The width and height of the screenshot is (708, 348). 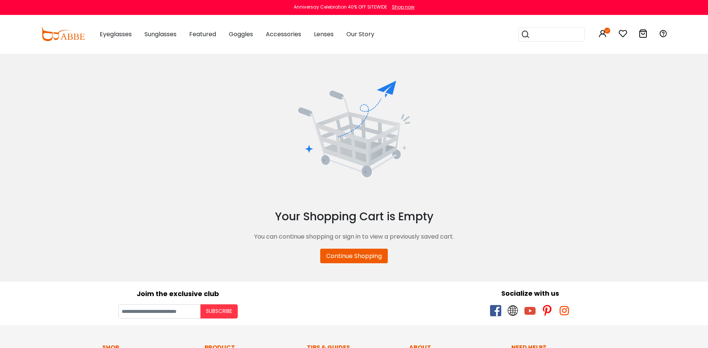 What do you see at coordinates (324, 34) in the screenshot?
I see `span: Lenses` at bounding box center [324, 34].